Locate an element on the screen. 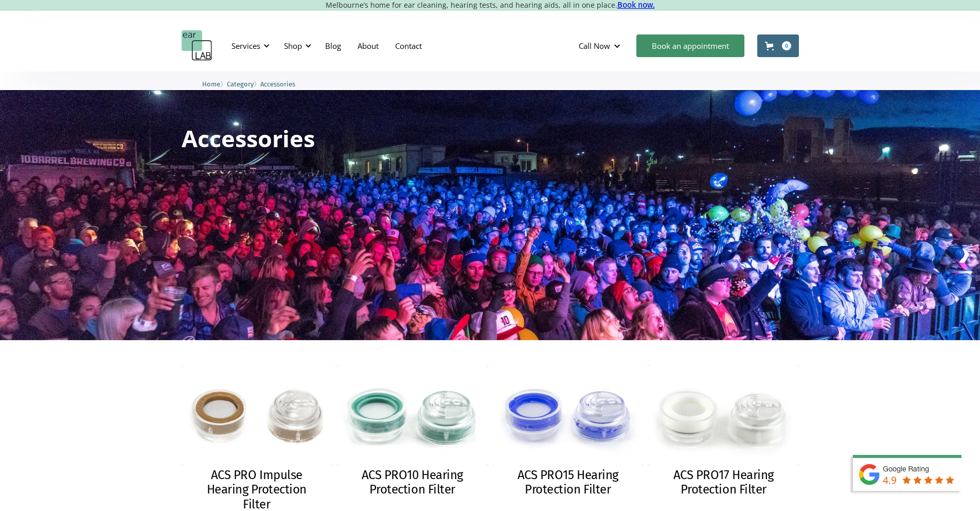 This screenshot has width=980, height=511. img: ACS PRO15 Hearing Protection Filter is located at coordinates (568, 415).